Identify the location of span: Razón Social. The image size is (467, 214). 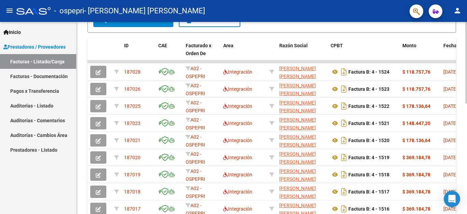
(293, 45).